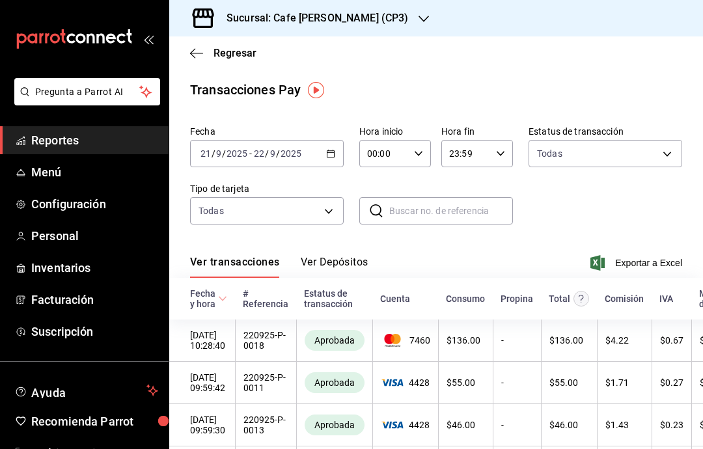 This screenshot has height=449, width=703. Describe the element at coordinates (235, 53) in the screenshot. I see `span: Regresar` at that location.